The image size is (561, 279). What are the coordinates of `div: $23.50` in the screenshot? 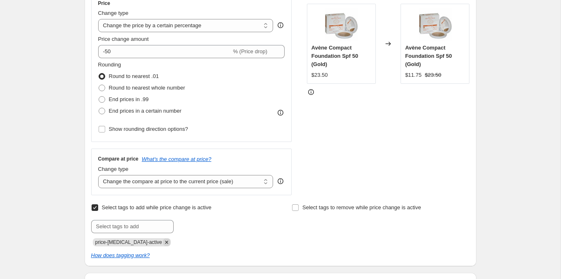 It's located at (320, 75).